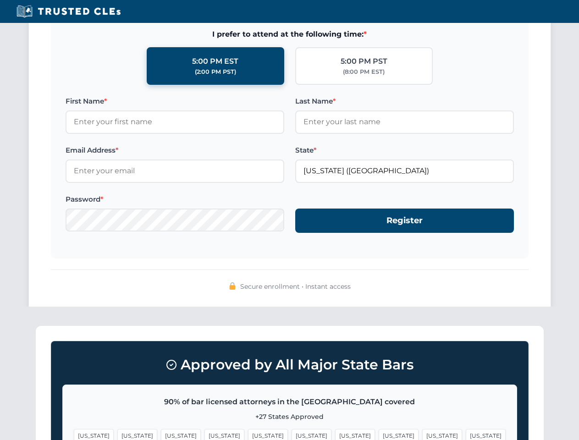 The width and height of the screenshot is (579, 440). Describe the element at coordinates (404, 150) in the screenshot. I see `label: State` at that location.